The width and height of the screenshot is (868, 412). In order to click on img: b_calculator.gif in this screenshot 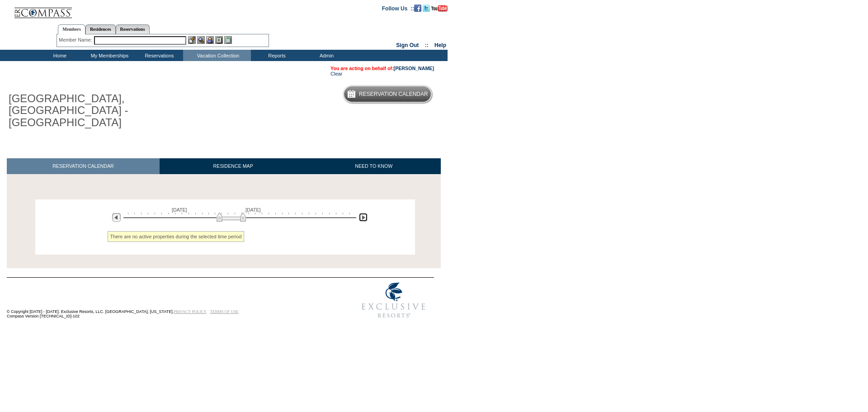, I will do `click(228, 39)`.